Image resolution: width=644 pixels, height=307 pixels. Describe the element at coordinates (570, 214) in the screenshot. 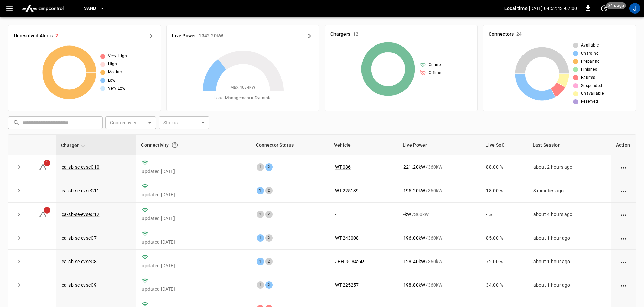

I see `td: about 4 hours ago` at that location.